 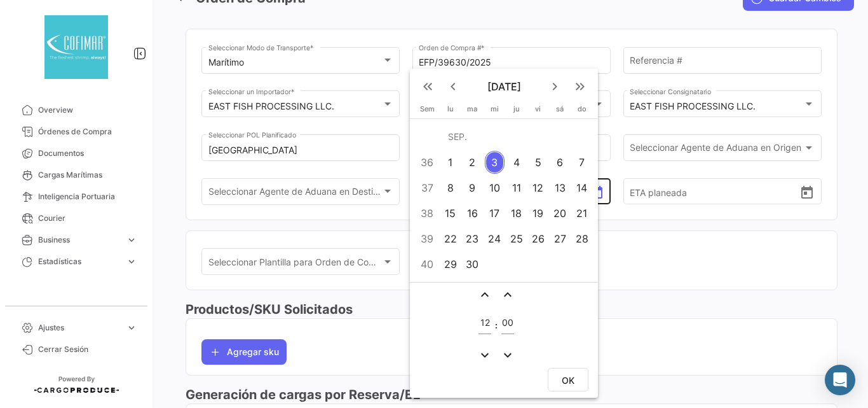 I want to click on div: 10, so click(x=495, y=187).